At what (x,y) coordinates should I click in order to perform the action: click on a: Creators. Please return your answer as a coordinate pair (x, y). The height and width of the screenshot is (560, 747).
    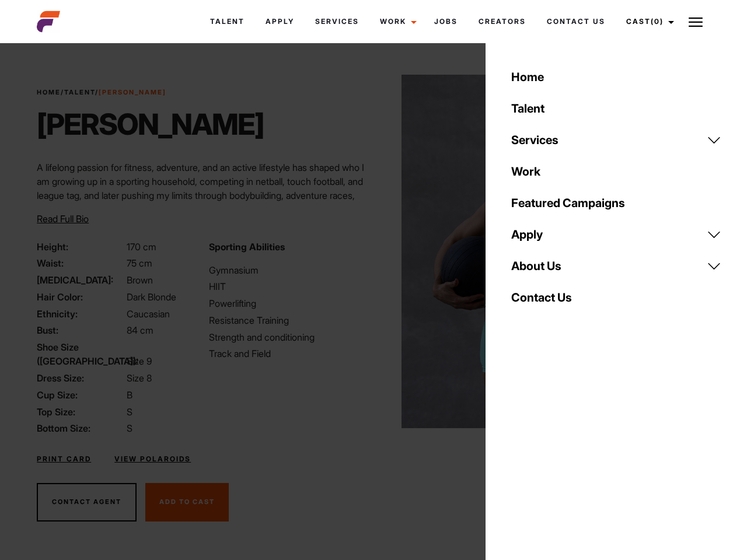
    Looking at the image, I should click on (502, 22).